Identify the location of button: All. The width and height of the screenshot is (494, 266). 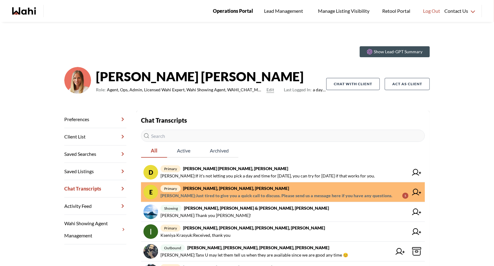
(154, 151).